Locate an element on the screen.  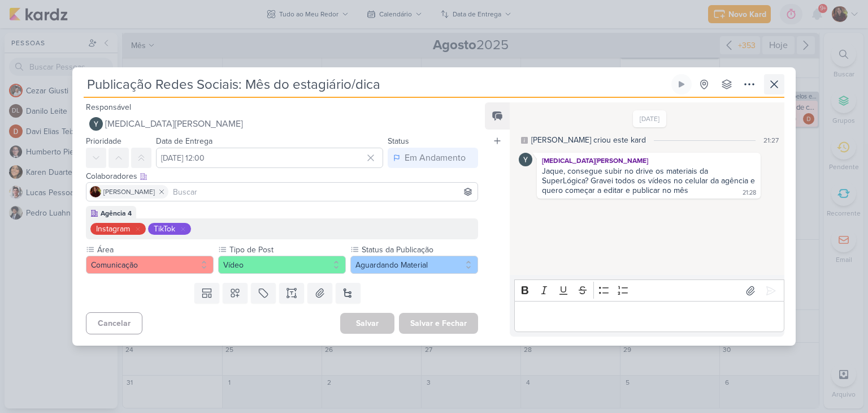
div: 21:28 is located at coordinates (749, 193).